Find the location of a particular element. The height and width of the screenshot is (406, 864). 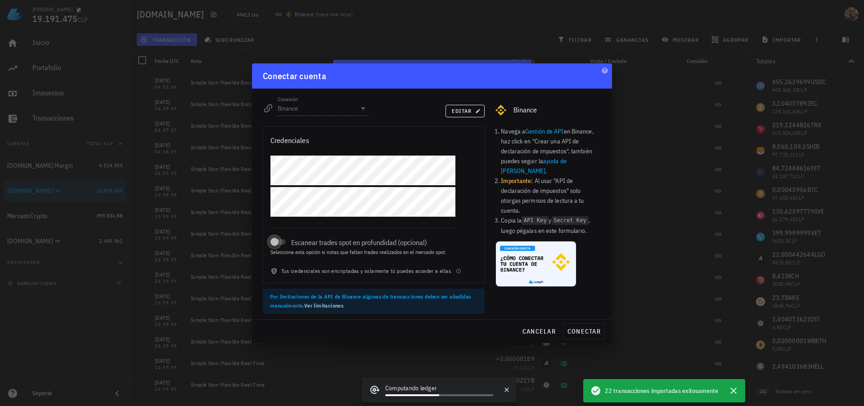

b: Importante is located at coordinates (516, 181).